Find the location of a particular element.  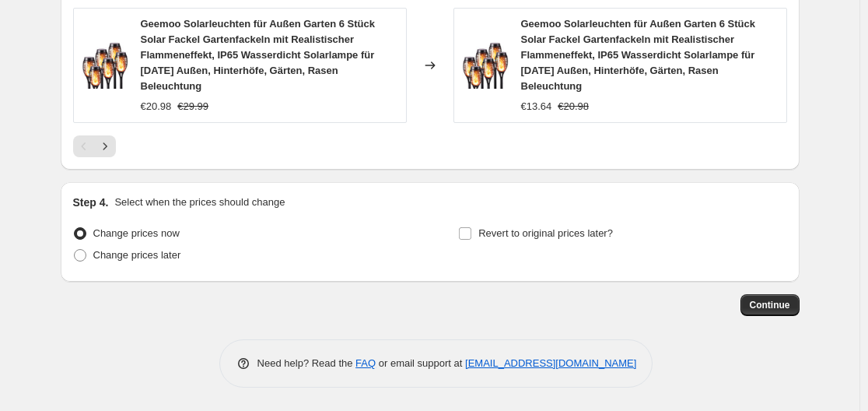

span: Change prices now is located at coordinates (136, 233).